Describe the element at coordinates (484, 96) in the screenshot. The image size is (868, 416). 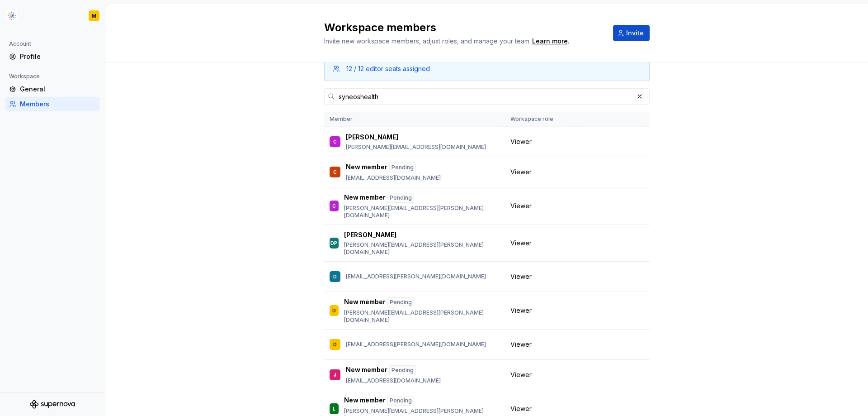
I see `input: Search in workspace members...` at that location.